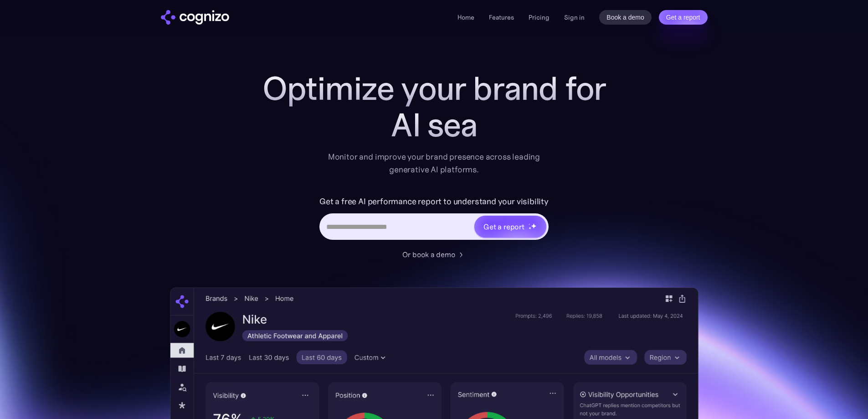 The width and height of the screenshot is (868, 419). What do you see at coordinates (625, 17) in the screenshot?
I see `a: Book a demo` at bounding box center [625, 17].